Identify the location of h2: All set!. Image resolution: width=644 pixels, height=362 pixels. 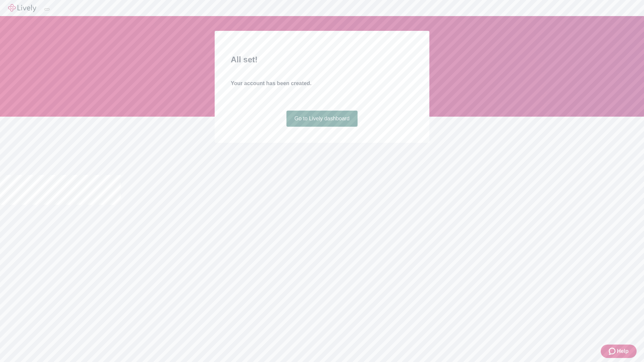
(322, 59).